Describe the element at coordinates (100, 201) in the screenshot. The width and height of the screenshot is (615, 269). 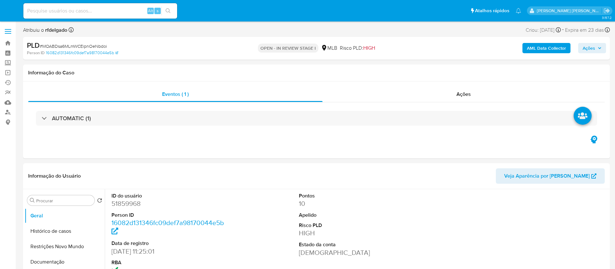
I see `button: Retornar ao pedido padrão` at that location.